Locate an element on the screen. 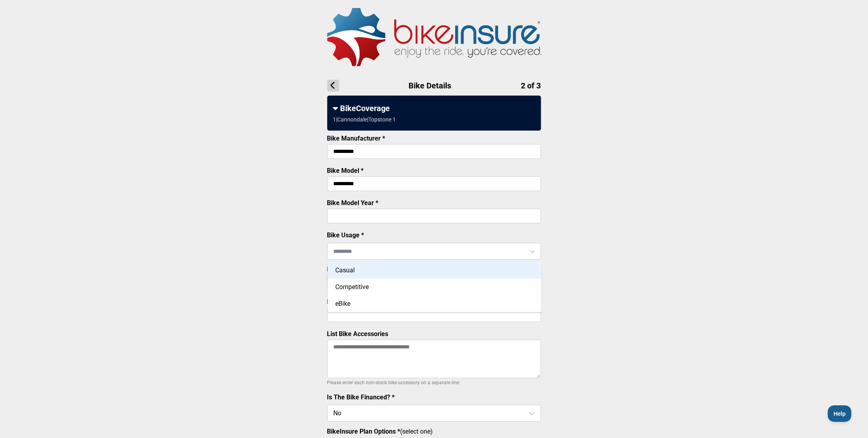 The width and height of the screenshot is (868, 438). label: Bike Usage * is located at coordinates (345, 235).